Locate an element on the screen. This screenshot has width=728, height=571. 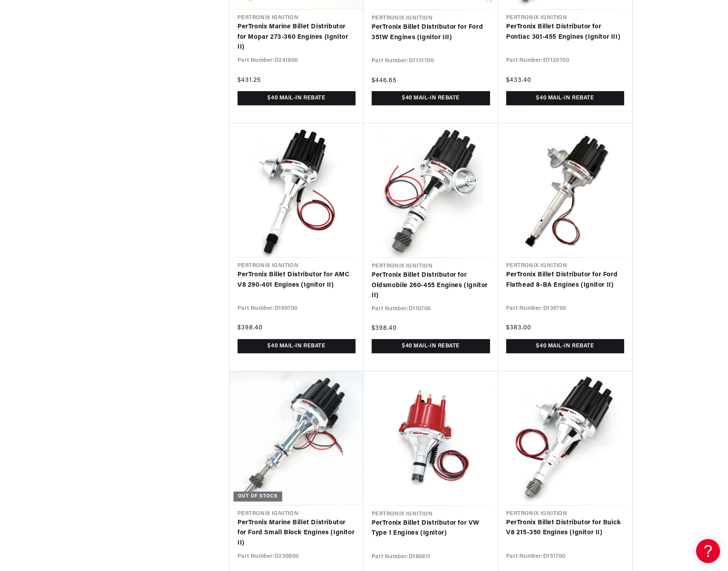
a: PerTronix Marine Billet Distributor for Ford Small Block Engines (Ignitor II) is located at coordinates (296, 533).